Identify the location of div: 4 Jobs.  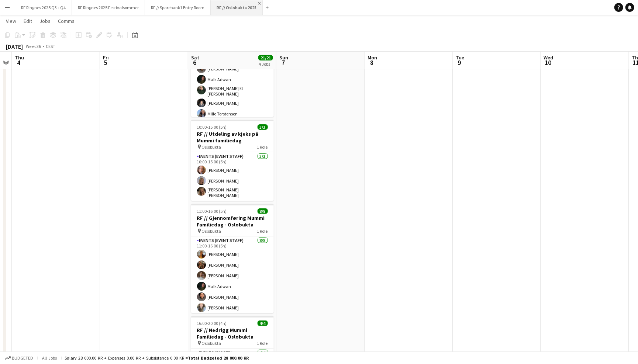
(265, 64).